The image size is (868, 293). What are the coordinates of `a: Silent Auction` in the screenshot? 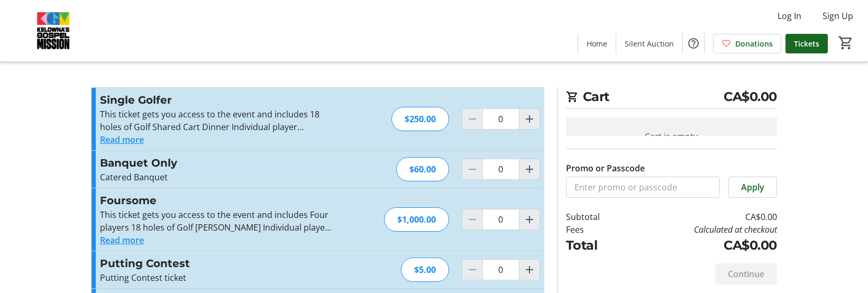 It's located at (649, 43).